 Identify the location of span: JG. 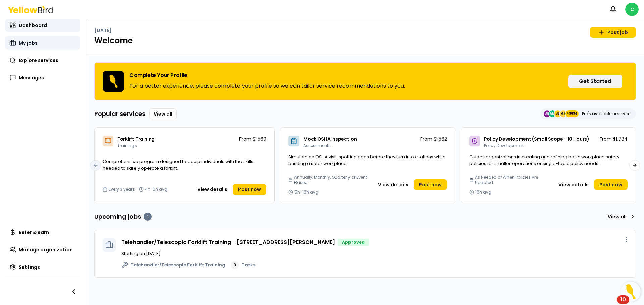
(548, 114).